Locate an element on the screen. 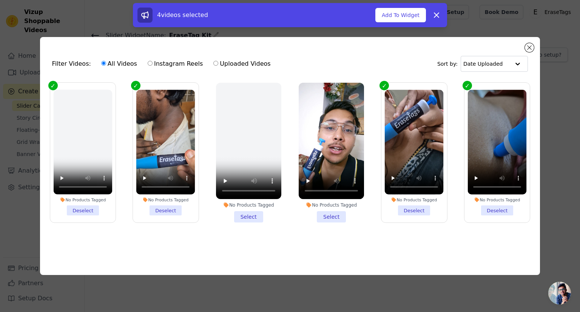 Image resolution: width=580 pixels, height=312 pixels. label: Uploaded Videos is located at coordinates (241, 64).